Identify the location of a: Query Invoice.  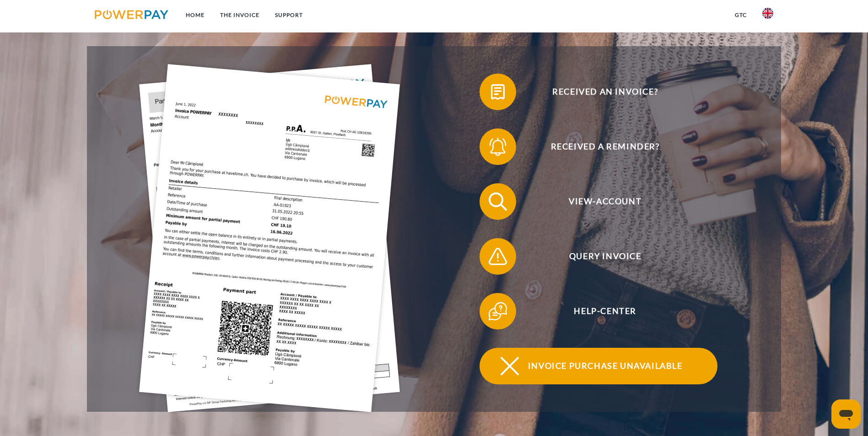
(598, 256).